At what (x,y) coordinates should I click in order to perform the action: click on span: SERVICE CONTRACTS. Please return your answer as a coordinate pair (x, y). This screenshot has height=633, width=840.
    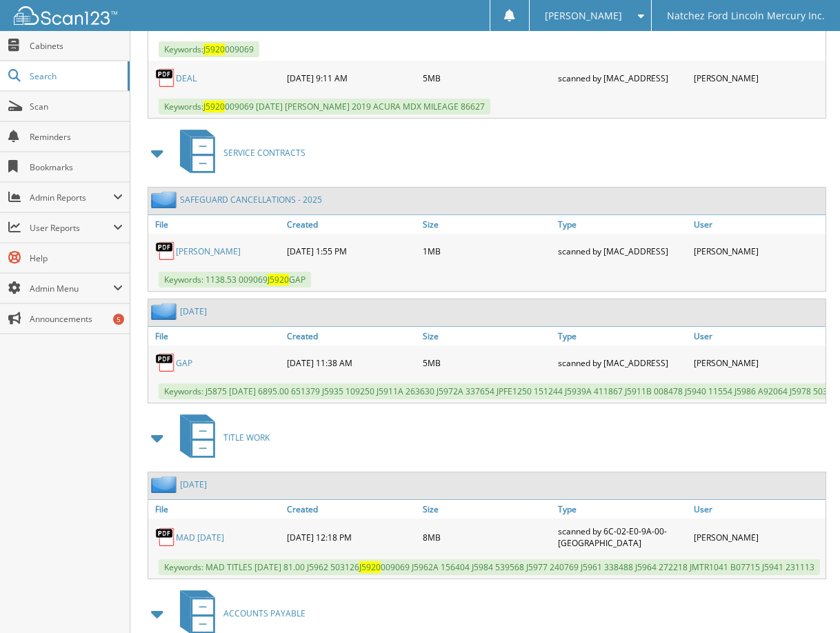
    Looking at the image, I should click on (264, 152).